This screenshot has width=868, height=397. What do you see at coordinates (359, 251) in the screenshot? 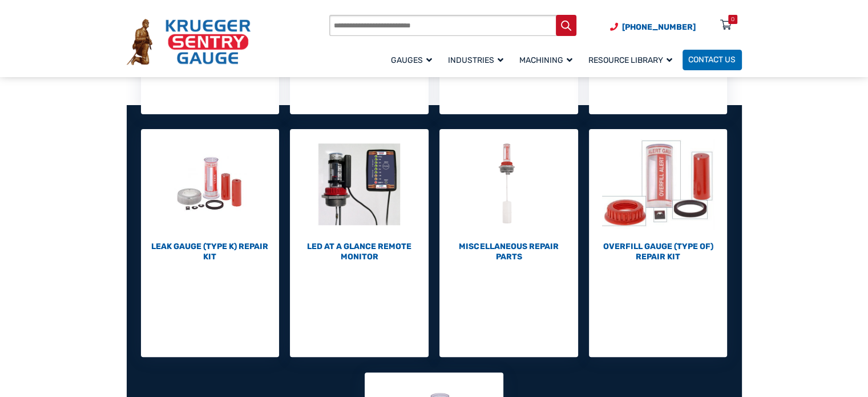
I see `h2: LED At A Glance Remote Monitor` at bounding box center [359, 251].